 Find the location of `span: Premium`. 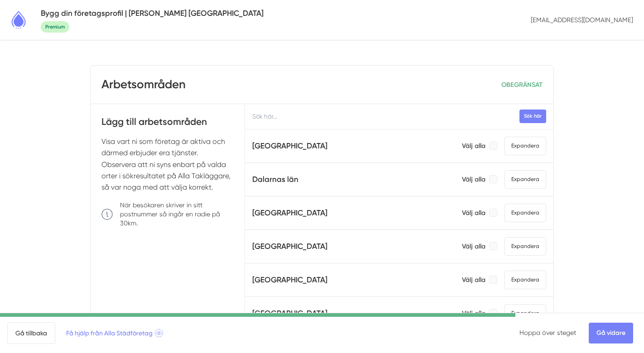

span: Premium is located at coordinates (55, 27).